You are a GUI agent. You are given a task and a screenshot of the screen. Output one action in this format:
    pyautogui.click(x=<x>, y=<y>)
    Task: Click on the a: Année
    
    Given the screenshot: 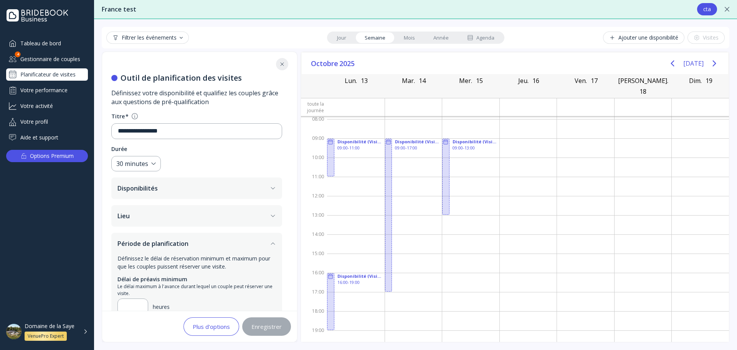 What is the action you would take?
    pyautogui.click(x=441, y=38)
    